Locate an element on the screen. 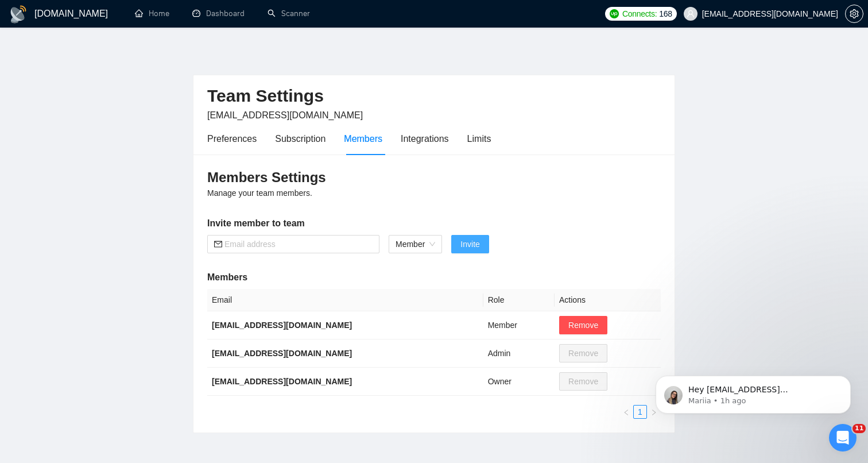 This screenshot has width=868, height=463. span: setting is located at coordinates (854, 14).